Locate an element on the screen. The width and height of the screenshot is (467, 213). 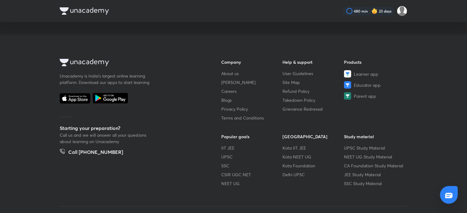
a: IIT JEE is located at coordinates (252, 147).